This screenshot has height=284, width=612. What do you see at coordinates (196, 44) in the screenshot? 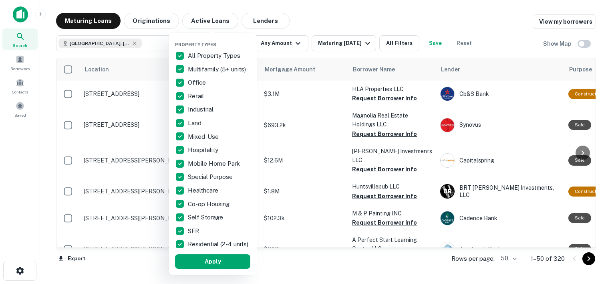
I see `span: Property Types` at bounding box center [196, 44].